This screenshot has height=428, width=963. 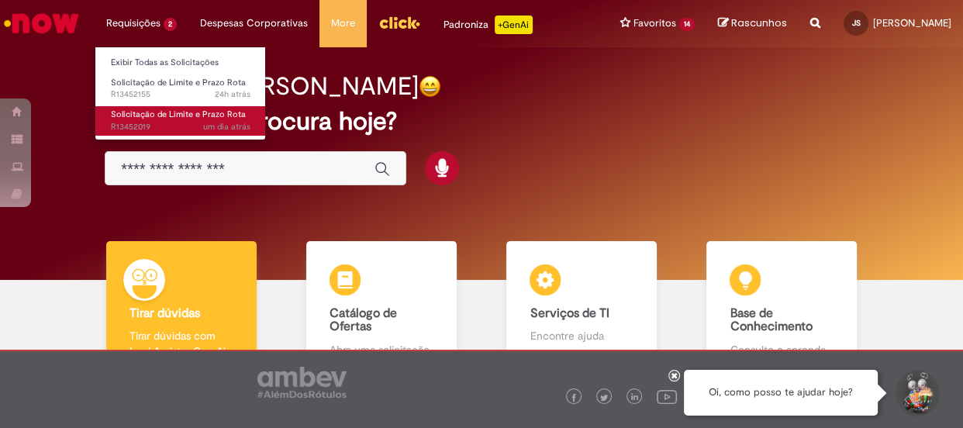 What do you see at coordinates (429, 86) in the screenshot?
I see `img: happy-face.png` at bounding box center [429, 86].